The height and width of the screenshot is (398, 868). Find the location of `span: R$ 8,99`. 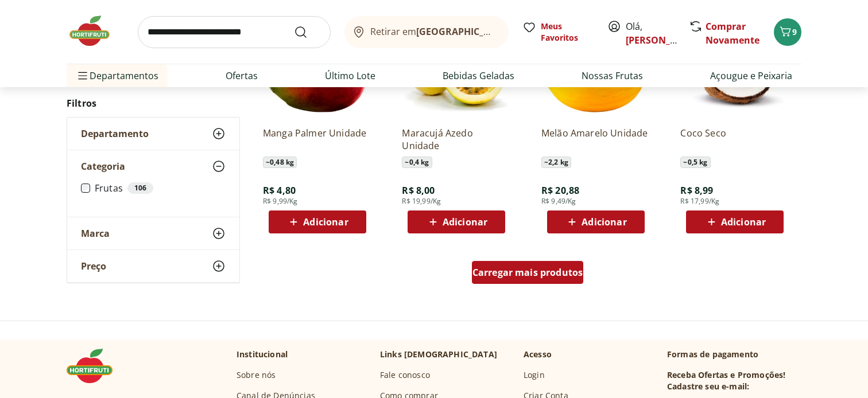

span: R$ 8,99 is located at coordinates (697, 190).